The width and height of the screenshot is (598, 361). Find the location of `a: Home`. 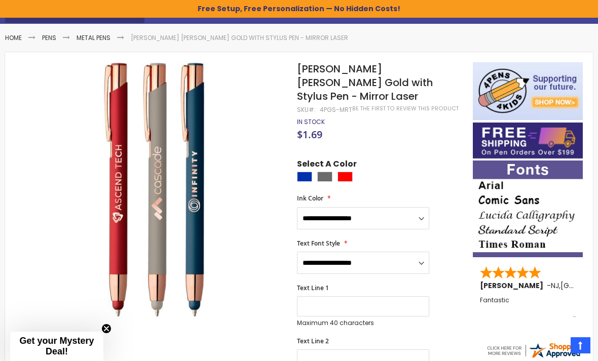

a: Home is located at coordinates (13, 37).